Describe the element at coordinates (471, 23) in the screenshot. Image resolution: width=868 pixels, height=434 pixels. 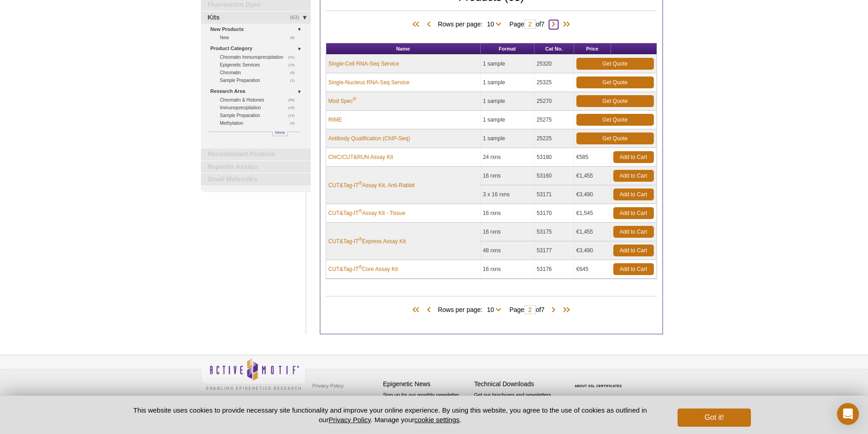
I see `span: Rows per page:` at that location.